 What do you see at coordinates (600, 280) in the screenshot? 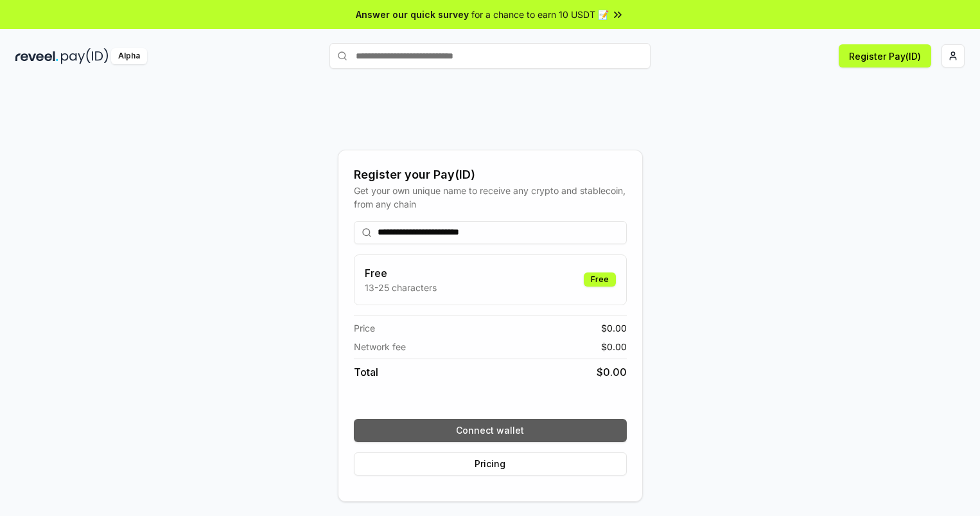
I see `div: Free` at bounding box center [600, 280].